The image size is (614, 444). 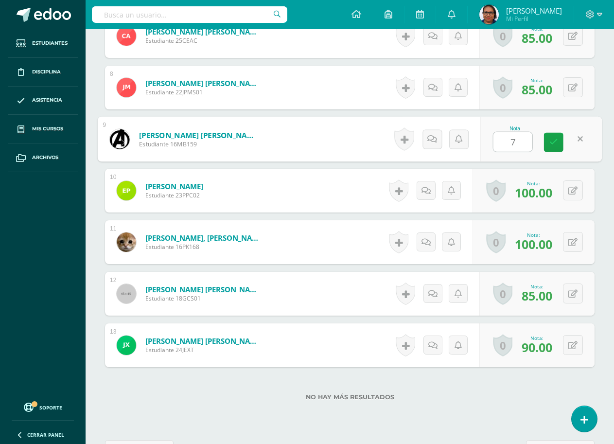 I want to click on span: Estudiantes, so click(x=50, y=43).